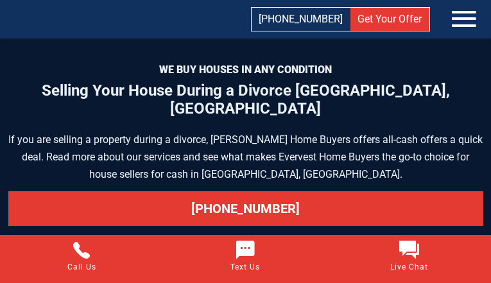  What do you see at coordinates (246, 70) in the screenshot?
I see `p: WE BUY HOUSES IN ANY CONDITION` at bounding box center [246, 70].